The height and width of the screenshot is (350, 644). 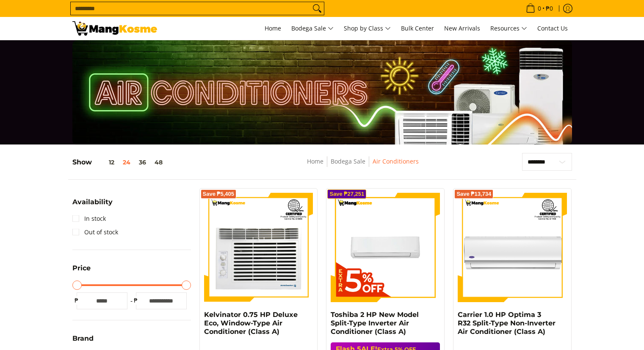 I want to click on span: Price, so click(x=81, y=268).